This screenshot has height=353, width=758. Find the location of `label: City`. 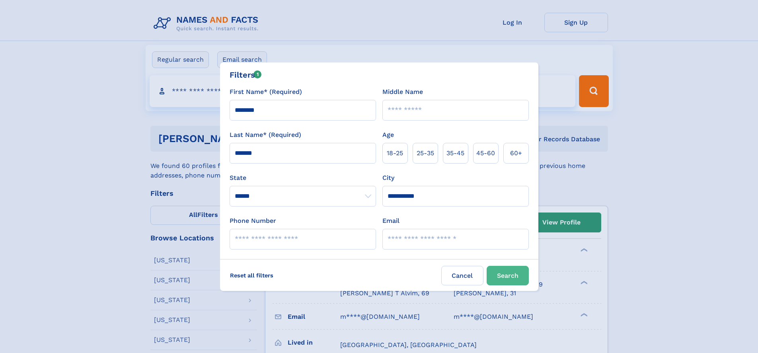

label: City is located at coordinates (388, 178).